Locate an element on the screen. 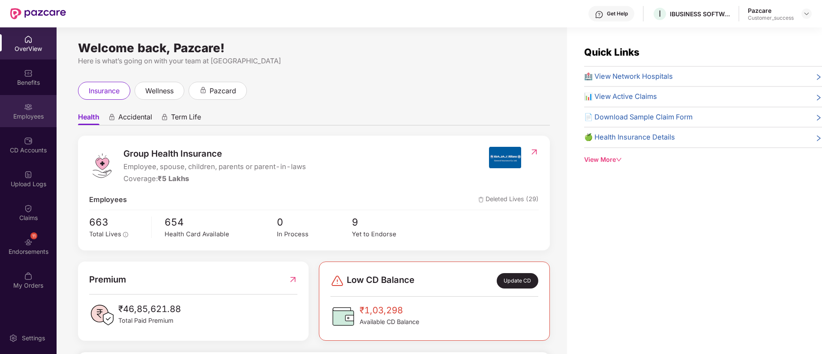 This screenshot has width=822, height=354. div: Yet to Endorse is located at coordinates (389, 234).